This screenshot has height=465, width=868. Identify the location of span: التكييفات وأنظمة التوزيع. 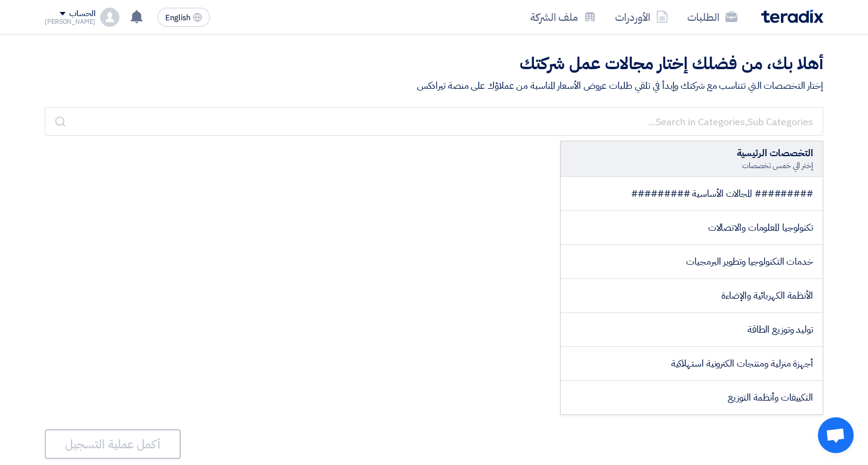
(769, 398).